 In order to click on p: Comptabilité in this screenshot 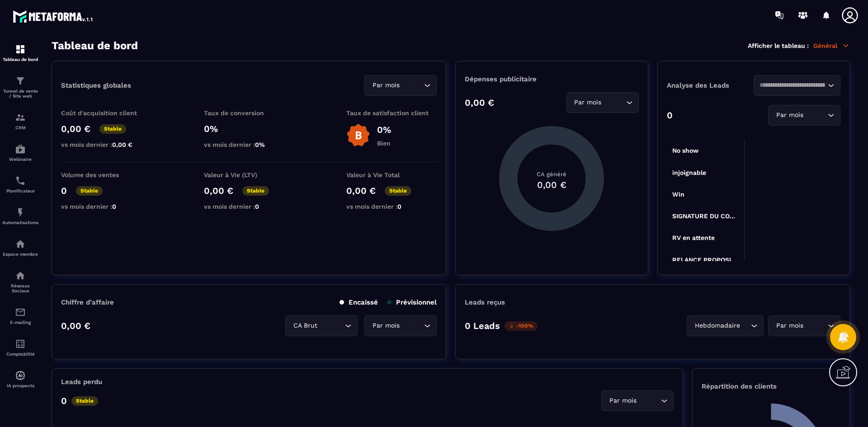, I will do `click(20, 354)`.